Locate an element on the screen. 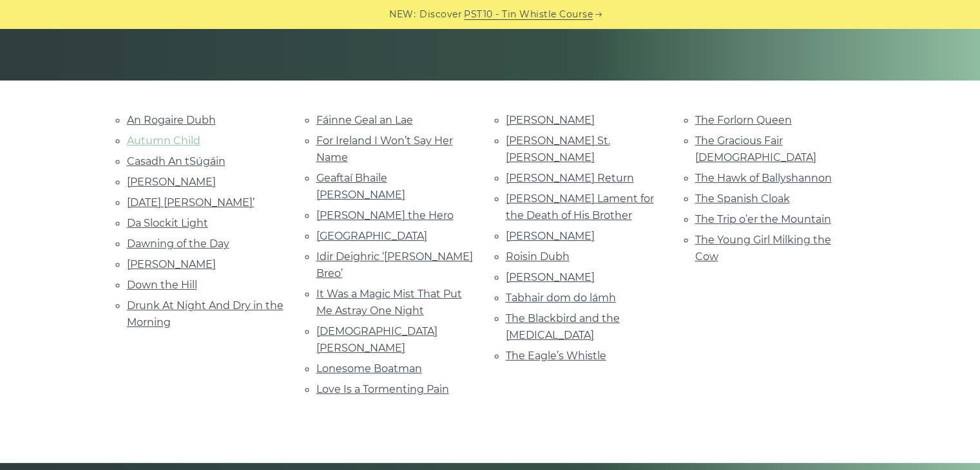  span: NEW: is located at coordinates (402, 14).